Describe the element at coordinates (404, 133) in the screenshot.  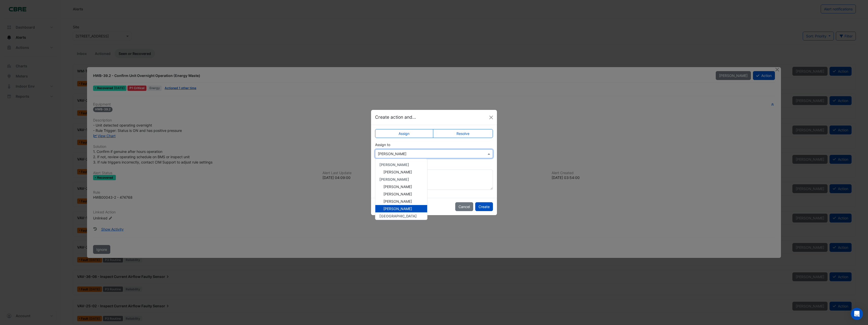
I see `label: Assign` at that location.